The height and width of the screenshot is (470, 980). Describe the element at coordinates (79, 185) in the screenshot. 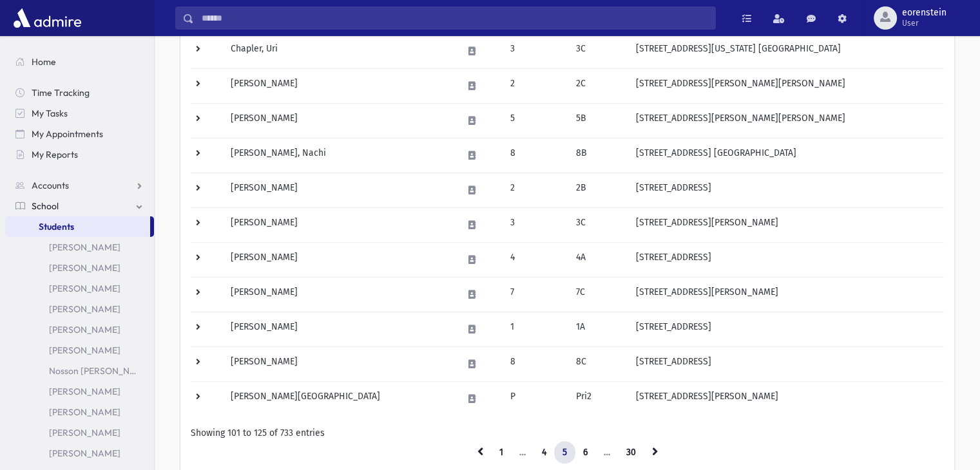

I see `a: Accounts` at that location.